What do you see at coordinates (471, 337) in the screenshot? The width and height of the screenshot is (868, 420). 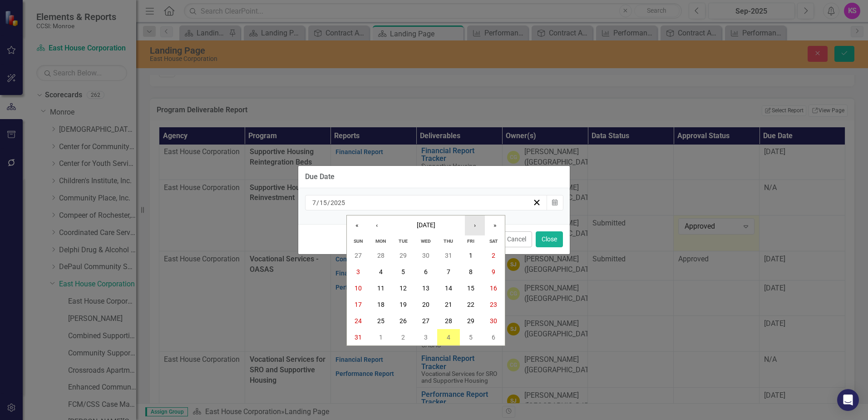 I see `button: September 5, 2025` at bounding box center [471, 337].